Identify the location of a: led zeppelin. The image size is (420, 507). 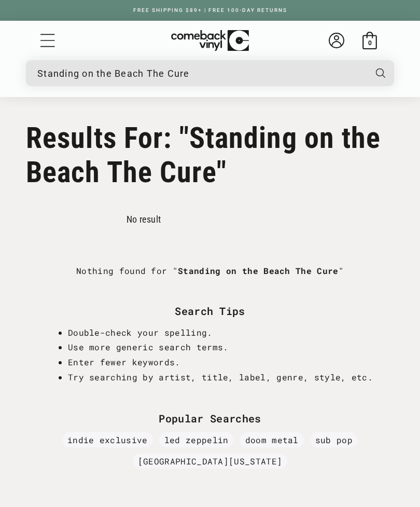
(196, 439).